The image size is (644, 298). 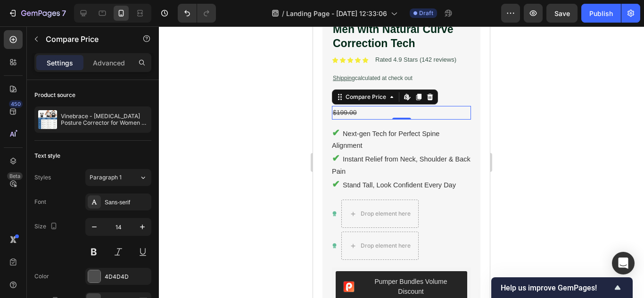 I want to click on button: Save, so click(x=562, y=13).